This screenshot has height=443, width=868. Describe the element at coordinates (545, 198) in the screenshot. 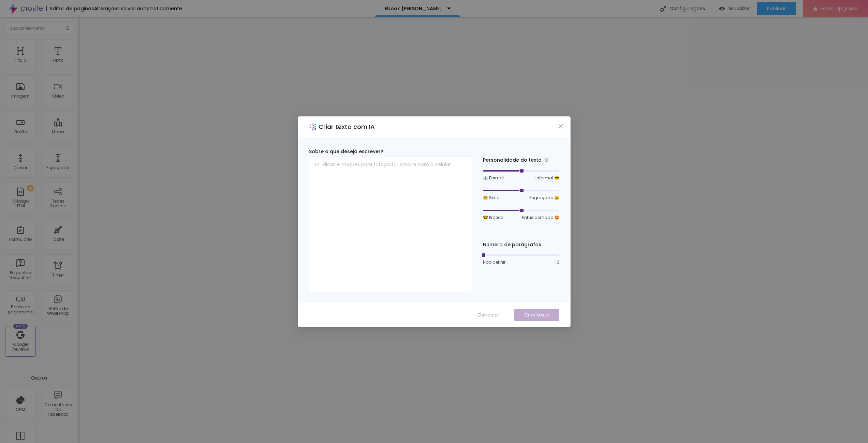

I see `span: Engraçado 😄` at that location.